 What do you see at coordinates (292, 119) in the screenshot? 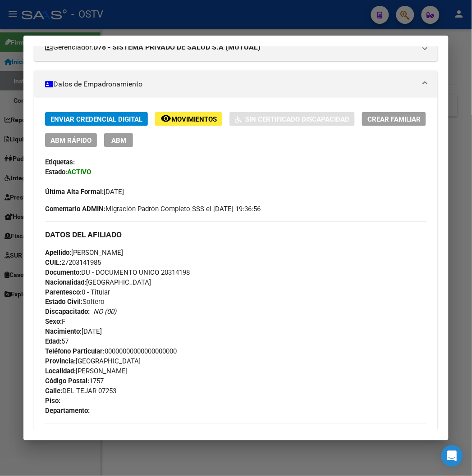
I see `button: Sin Certificado Discapacidad` at bounding box center [292, 119].